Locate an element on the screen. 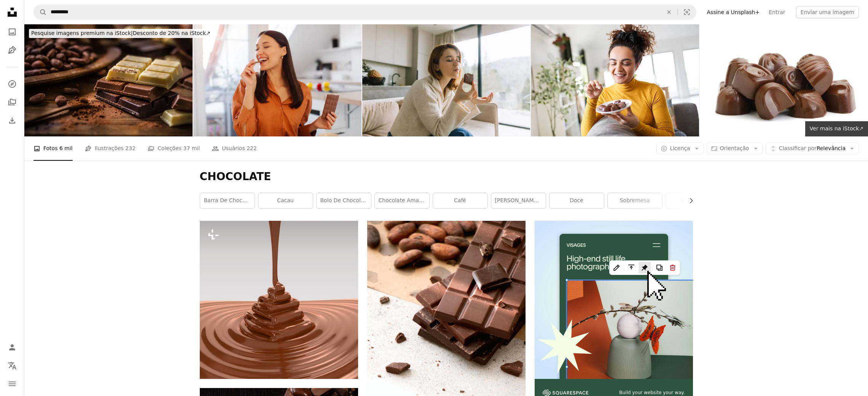  a: chocolate bars on white table is located at coordinates (447, 339).